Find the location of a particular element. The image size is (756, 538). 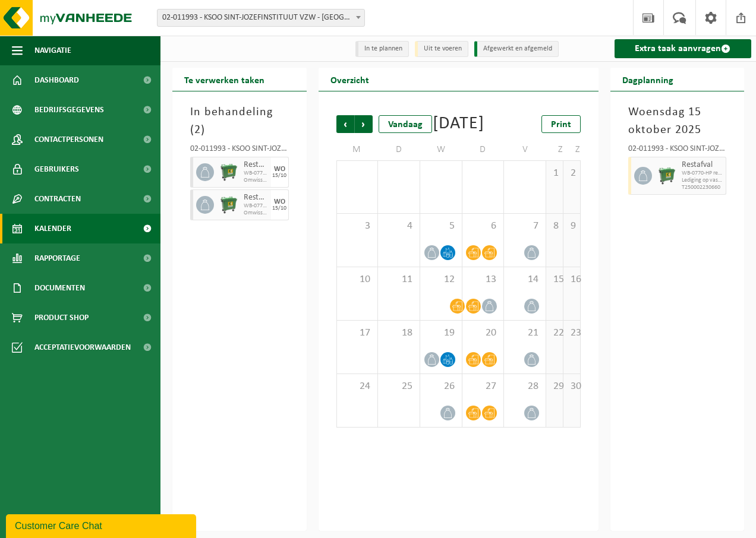

span: 9 is located at coordinates (571, 226).